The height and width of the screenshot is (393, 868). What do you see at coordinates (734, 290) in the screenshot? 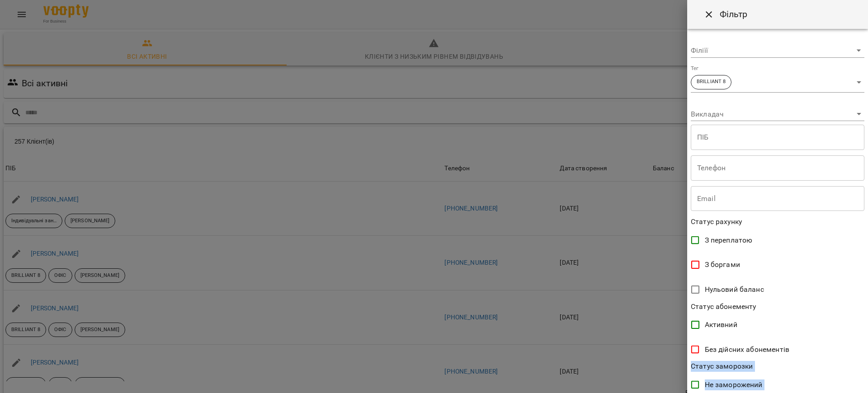
I see `span: Нульовий баланс` at bounding box center [734, 290].